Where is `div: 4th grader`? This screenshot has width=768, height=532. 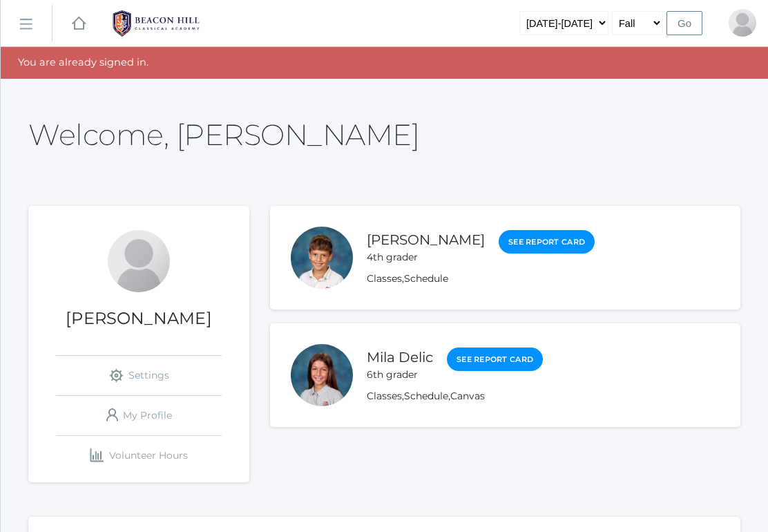
div: 4th grader is located at coordinates (425, 257).